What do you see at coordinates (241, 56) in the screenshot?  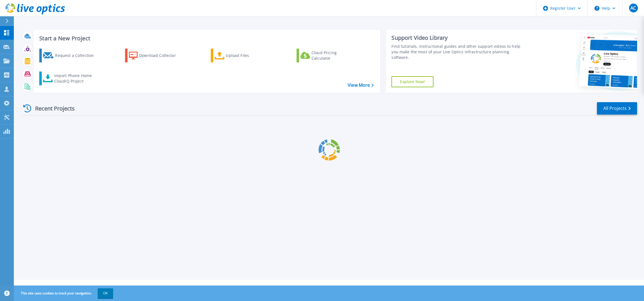 I see `a: Upload Files` at bounding box center [241, 56].